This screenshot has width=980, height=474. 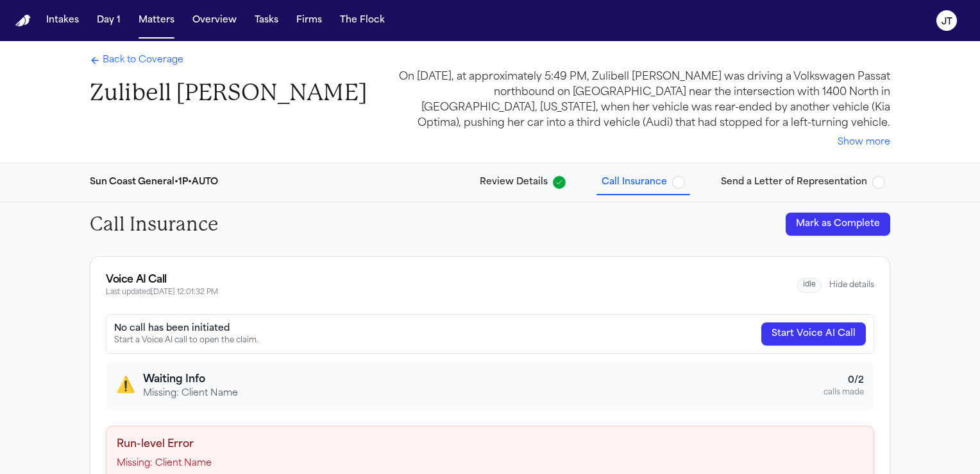 What do you see at coordinates (363, 21) in the screenshot?
I see `a: The Flock` at bounding box center [363, 21].